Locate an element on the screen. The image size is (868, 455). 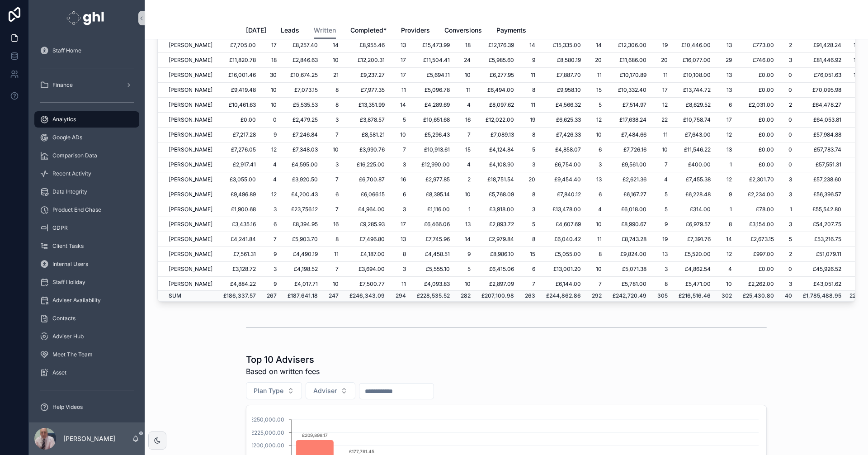
td: £9,958.10 is located at coordinates (563, 90).